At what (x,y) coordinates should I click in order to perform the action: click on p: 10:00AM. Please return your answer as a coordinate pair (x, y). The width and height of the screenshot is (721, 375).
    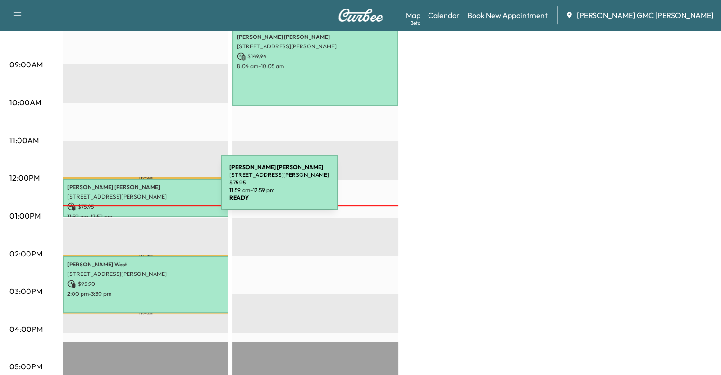
    Looking at the image, I should click on (25, 102).